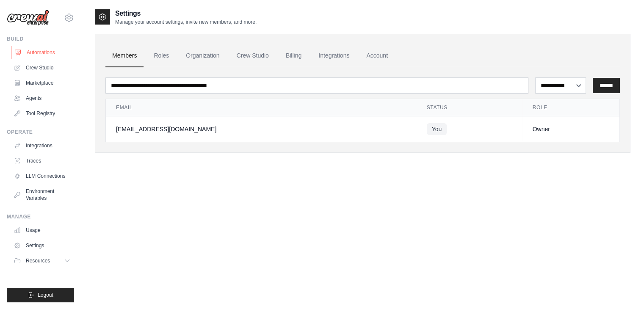 This screenshot has width=644, height=309. What do you see at coordinates (42, 195) in the screenshot?
I see `a: Environment Variables` at bounding box center [42, 195].